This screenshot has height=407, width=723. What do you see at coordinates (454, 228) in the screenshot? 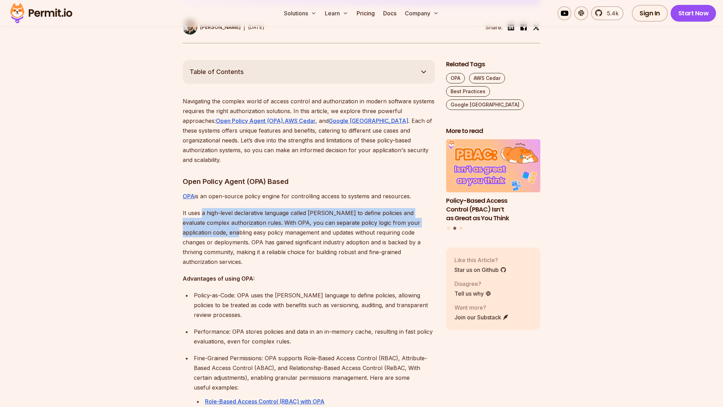
I see `button: Go to slide 2` at bounding box center [454, 228].